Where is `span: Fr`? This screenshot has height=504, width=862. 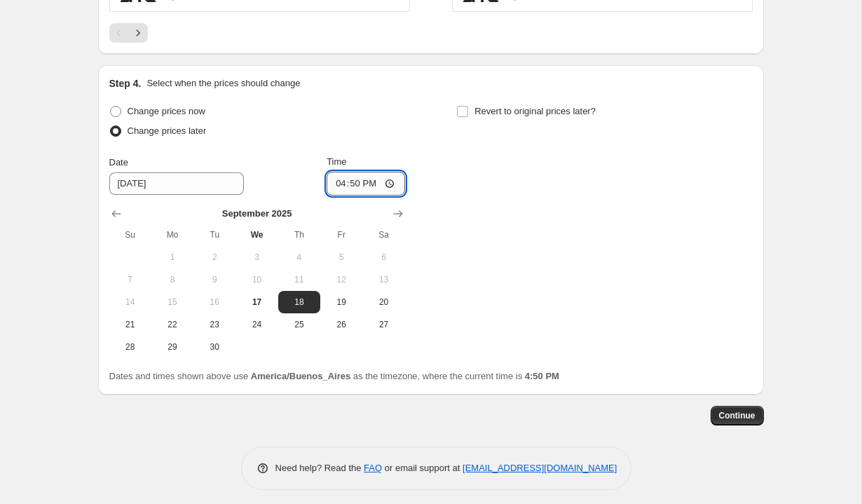 span: Fr is located at coordinates (342, 235).